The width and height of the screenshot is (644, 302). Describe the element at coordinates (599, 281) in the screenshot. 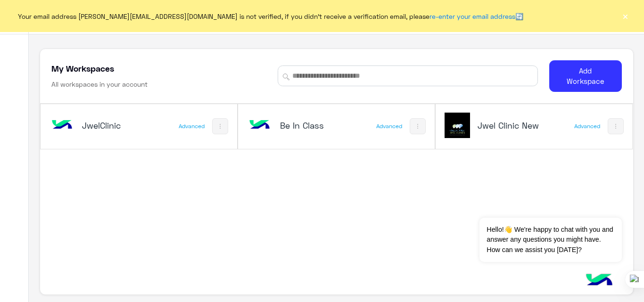

I see `img: hulul-logo.png` at that location.